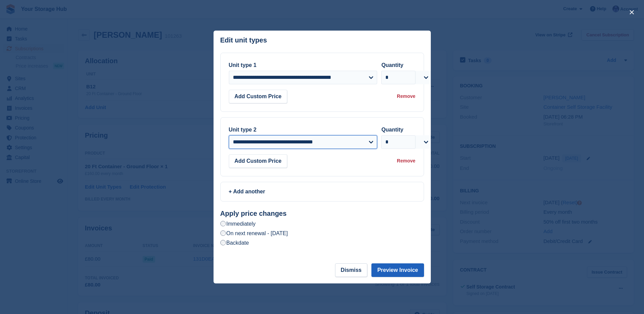 This screenshot has height=314, width=644. What do you see at coordinates (632, 12) in the screenshot?
I see `button: close` at bounding box center [632, 12].